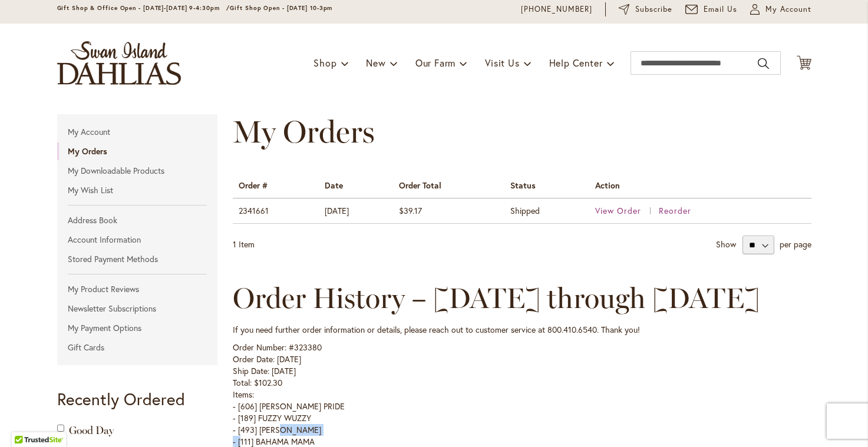  What do you see at coordinates (576, 62) in the screenshot?
I see `span: Help Center` at bounding box center [576, 62].